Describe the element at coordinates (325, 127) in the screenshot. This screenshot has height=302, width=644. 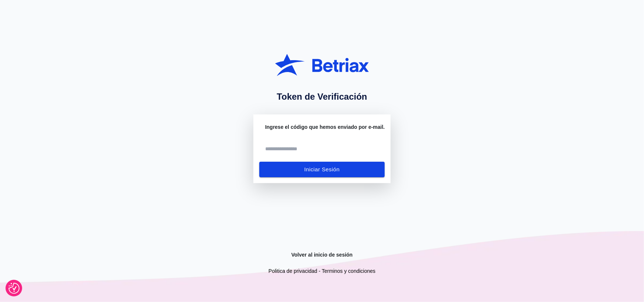
I see `label: Ingrese el código que hemos enviado por e-mail.` at that location.